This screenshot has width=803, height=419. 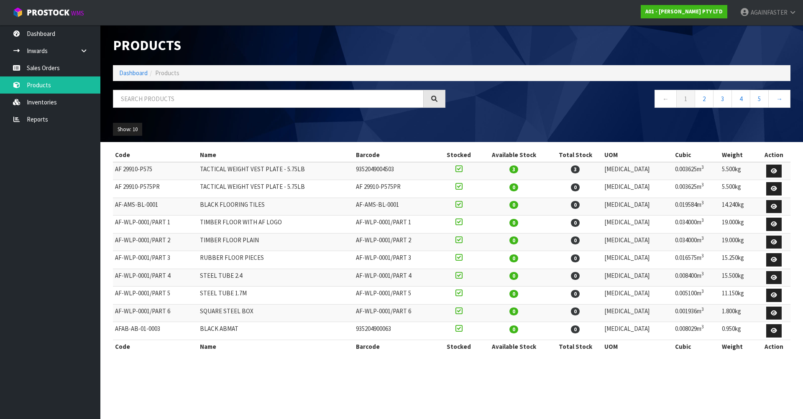 What do you see at coordinates (275, 207) in the screenshot?
I see `td: BLACK FLOORING TILES` at bounding box center [275, 207].